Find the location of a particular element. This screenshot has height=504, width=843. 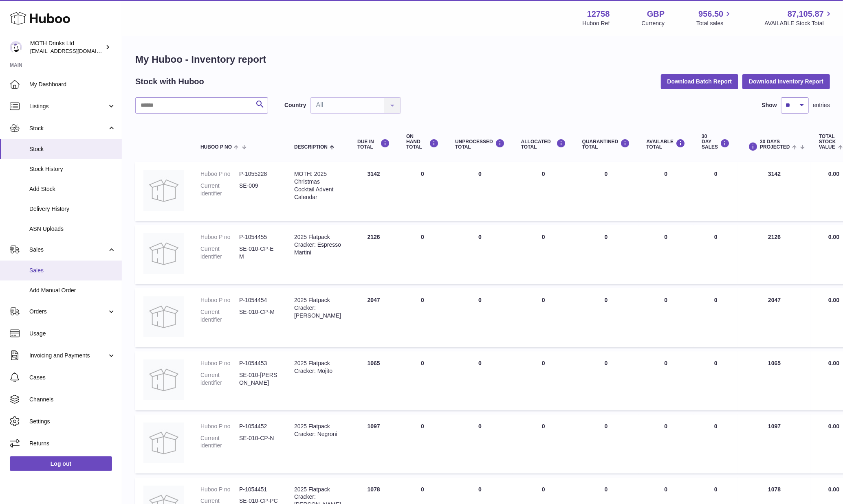

div: MOTH Drinks Ltd is located at coordinates (67, 47).